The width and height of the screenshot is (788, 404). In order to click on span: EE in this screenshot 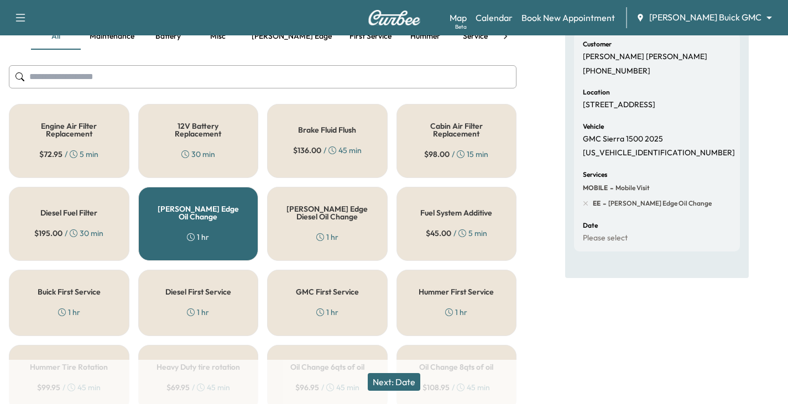, I will do `click(597, 203)`.